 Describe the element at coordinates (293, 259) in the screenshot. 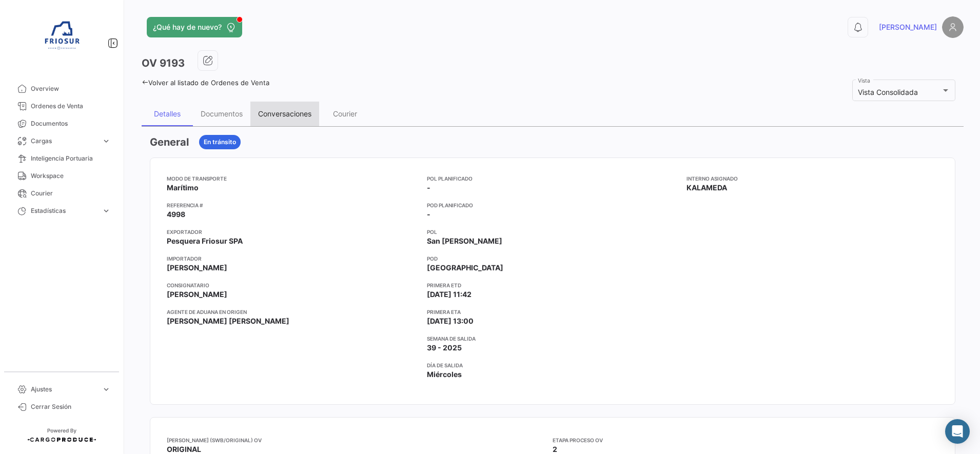

I see `app-card-info-title: Importador` at that location.